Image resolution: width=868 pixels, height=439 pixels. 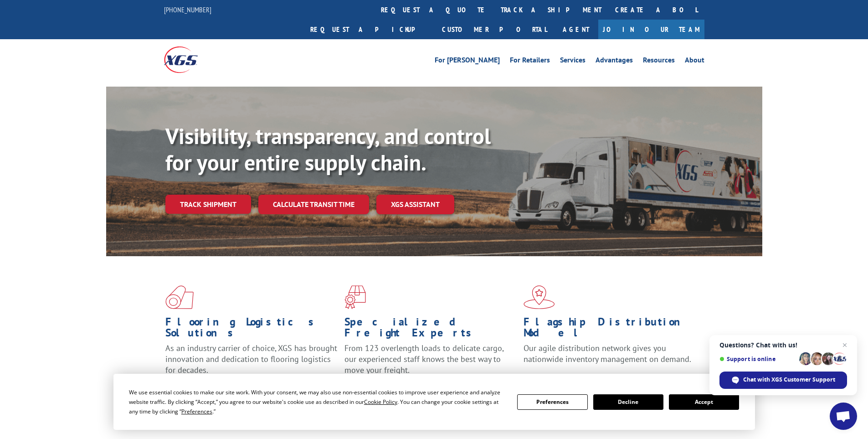 I want to click on span: As an industry carrier of choice, XGS has brought innovation and dedication to flooring logistics..., so click(x=251, y=358).